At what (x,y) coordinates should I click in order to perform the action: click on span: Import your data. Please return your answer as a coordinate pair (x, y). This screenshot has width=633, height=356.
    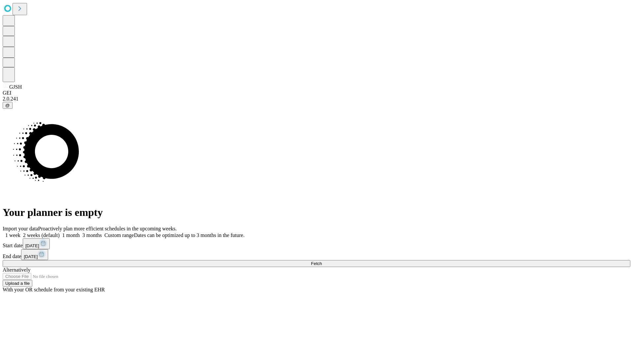
    Looking at the image, I should click on (20, 228).